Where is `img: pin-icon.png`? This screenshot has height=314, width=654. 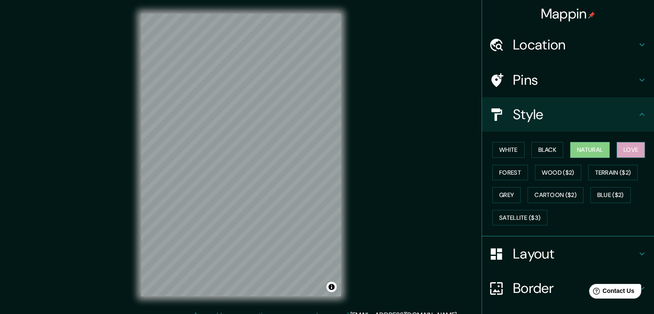 img: pin-icon.png is located at coordinates (592, 15).